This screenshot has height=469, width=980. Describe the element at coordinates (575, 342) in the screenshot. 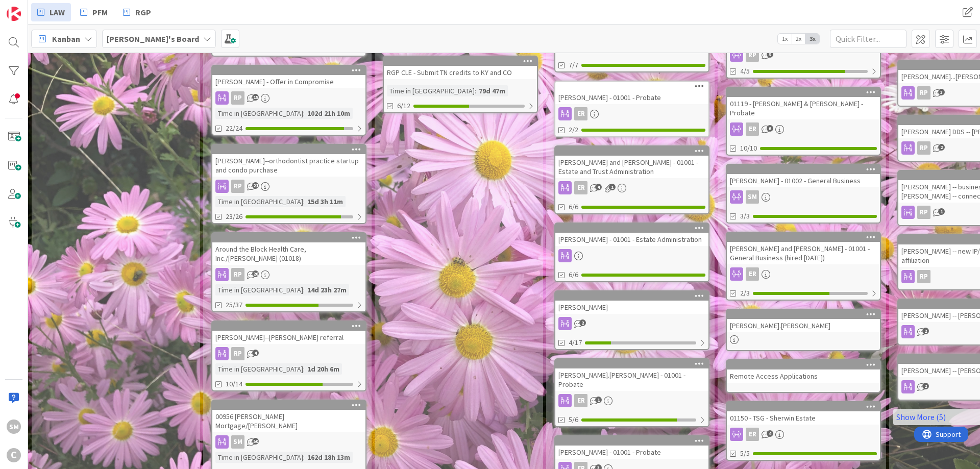

I see `span: 4/17` at that location.